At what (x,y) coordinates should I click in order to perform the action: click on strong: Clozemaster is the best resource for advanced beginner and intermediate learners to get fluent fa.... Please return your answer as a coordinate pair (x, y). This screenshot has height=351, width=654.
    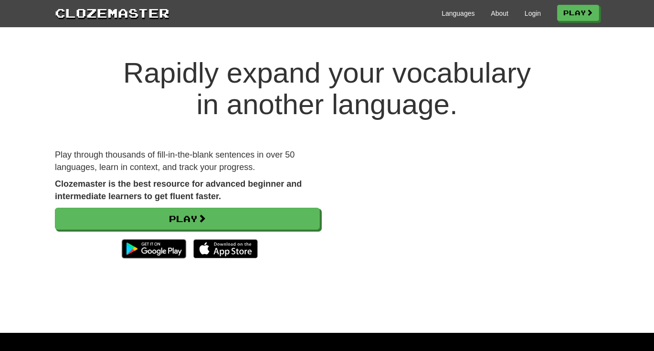
    Looking at the image, I should click on (178, 190).